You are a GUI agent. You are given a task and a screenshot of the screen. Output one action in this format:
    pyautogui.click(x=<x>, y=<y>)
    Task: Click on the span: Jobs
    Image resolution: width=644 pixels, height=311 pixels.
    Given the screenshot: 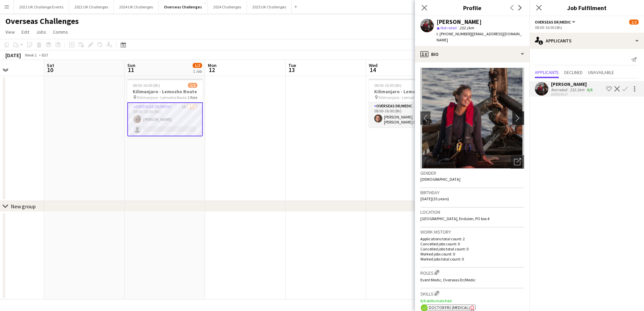 What is the action you would take?
    pyautogui.click(x=41, y=32)
    